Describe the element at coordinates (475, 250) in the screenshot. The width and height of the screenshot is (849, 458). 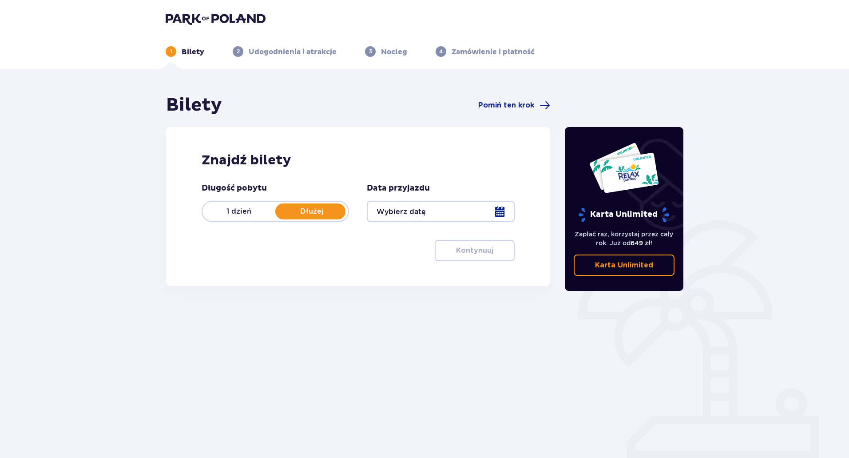
I see `p: Kontynuuj` at that location.